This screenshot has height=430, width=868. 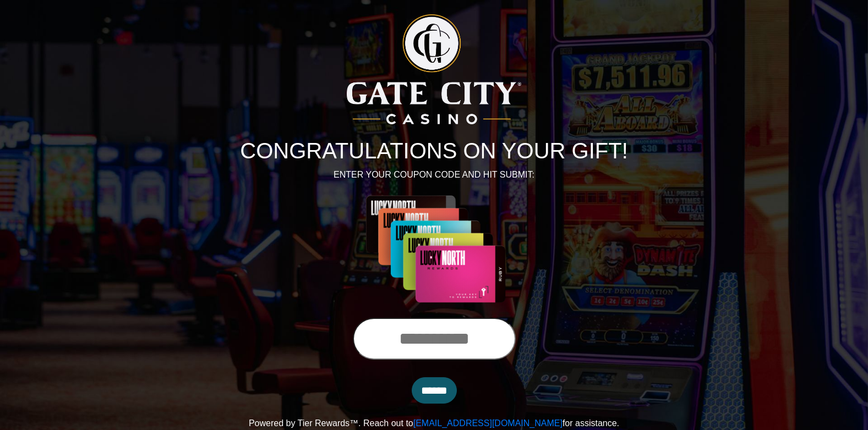 I want to click on p: ENTER YOUR COUPON CODE AND HIT SUBMIT:, so click(x=434, y=175).